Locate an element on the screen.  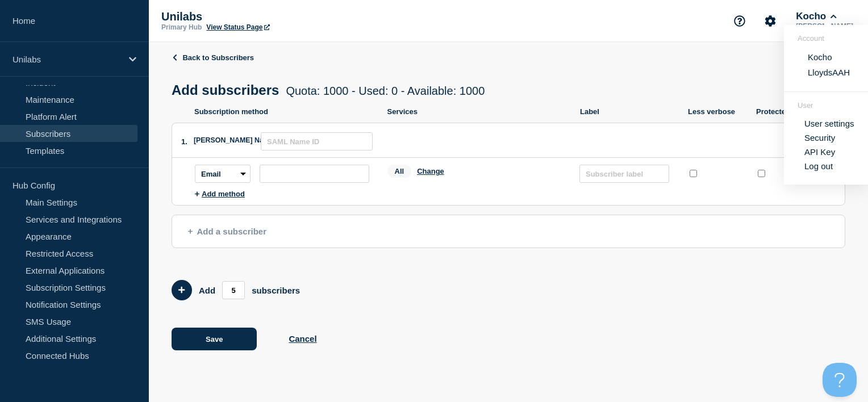
input: SAML Name ID is located at coordinates (316, 142).